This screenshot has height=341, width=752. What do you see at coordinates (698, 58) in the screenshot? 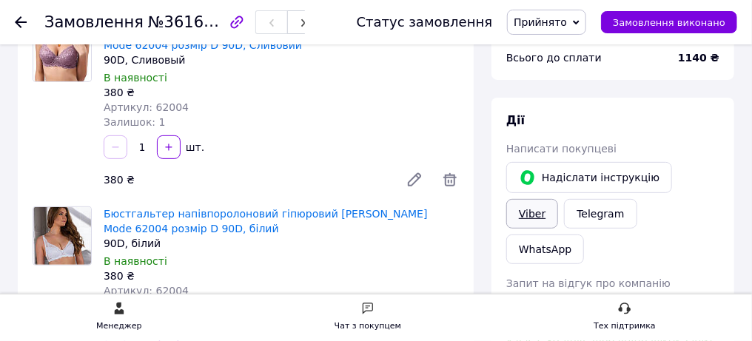
I see `b: 1140 ₴` at bounding box center [698, 58].